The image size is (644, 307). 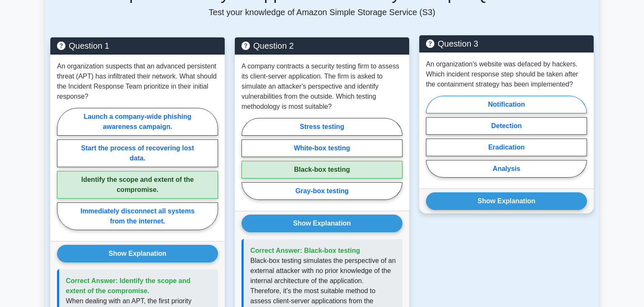 I want to click on label: Notification, so click(x=507, y=104).